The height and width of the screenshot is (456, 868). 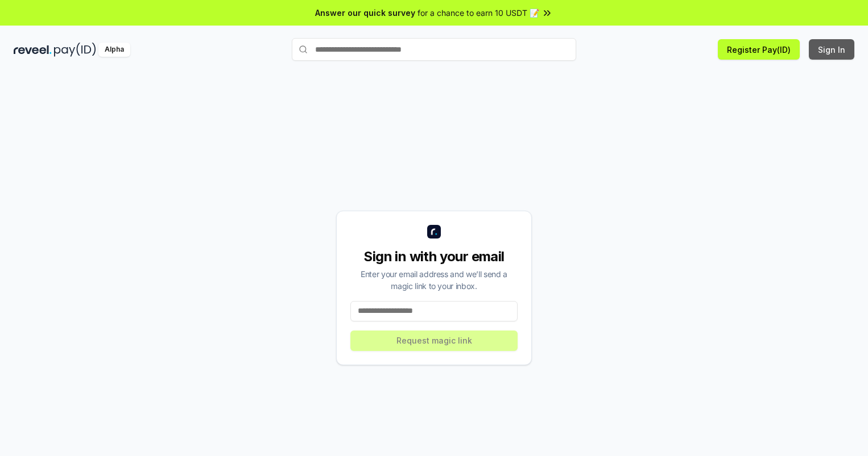 I want to click on img: pay_id, so click(x=75, y=49).